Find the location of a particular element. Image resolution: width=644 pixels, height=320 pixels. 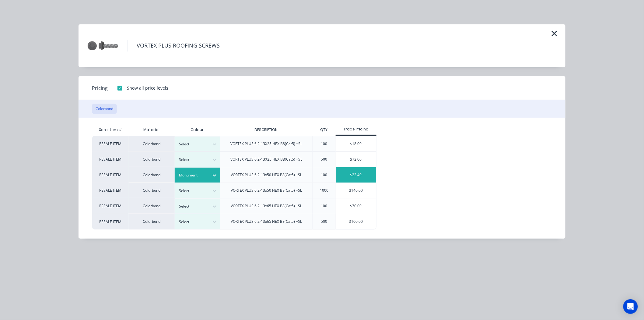

div: $72.00 is located at coordinates (356, 160).